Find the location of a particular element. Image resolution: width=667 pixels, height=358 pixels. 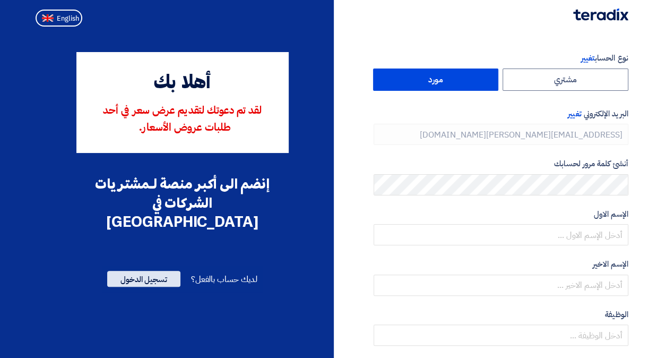

label: البريد الإلكتروني is located at coordinates (501, 114).